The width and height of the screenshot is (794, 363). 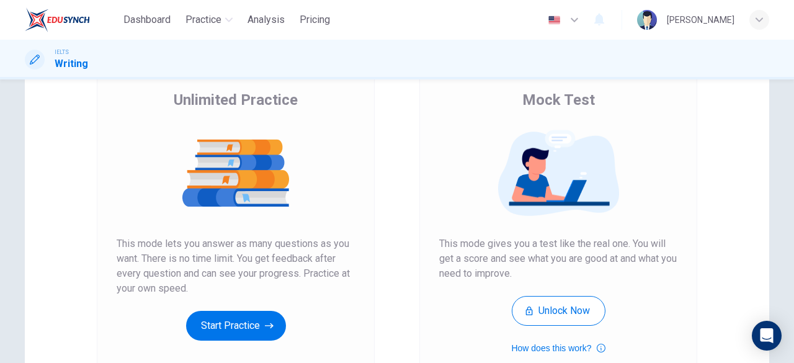 What do you see at coordinates (57, 20) in the screenshot?
I see `img: EduSynch logo` at bounding box center [57, 20].